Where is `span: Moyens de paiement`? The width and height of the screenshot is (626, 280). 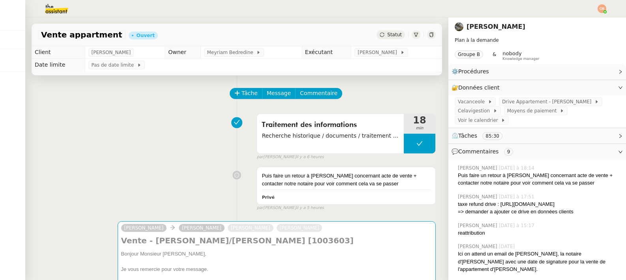 span: Moyens de paiement is located at coordinates (533, 111).